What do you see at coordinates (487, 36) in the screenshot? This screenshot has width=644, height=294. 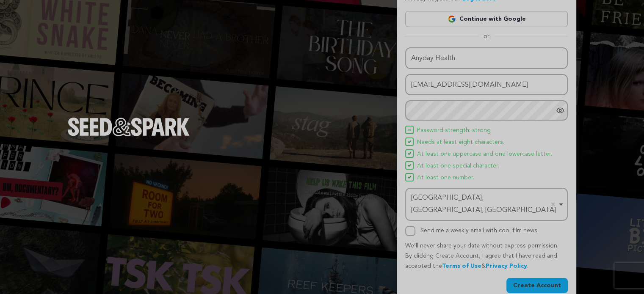 I see `span: or` at bounding box center [487, 36].